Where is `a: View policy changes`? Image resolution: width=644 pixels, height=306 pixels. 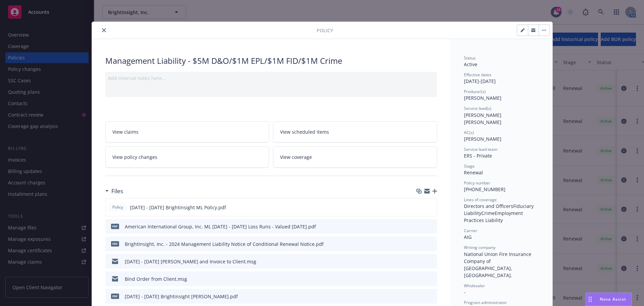 a: View policy changes is located at coordinates (187, 157).